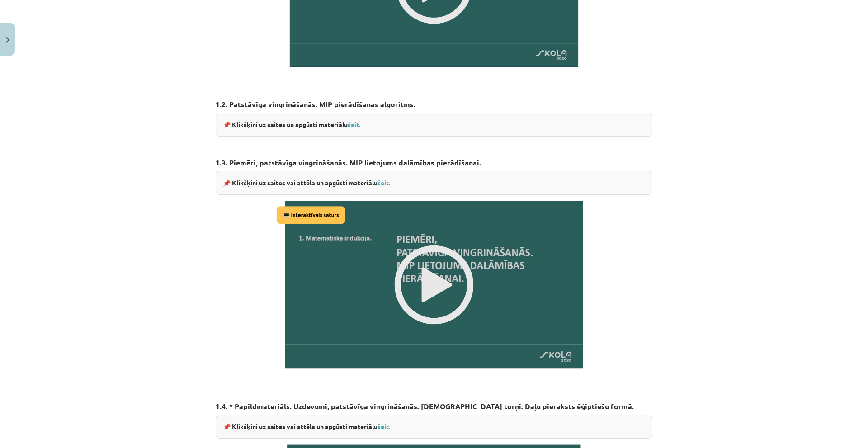 The width and height of the screenshot is (868, 448). Describe the element at coordinates (315, 104) in the screenshot. I see `strong: 1.2. Patstāvīga vingrināšanās. MIP pierādīšanas algoritms.` at that location.